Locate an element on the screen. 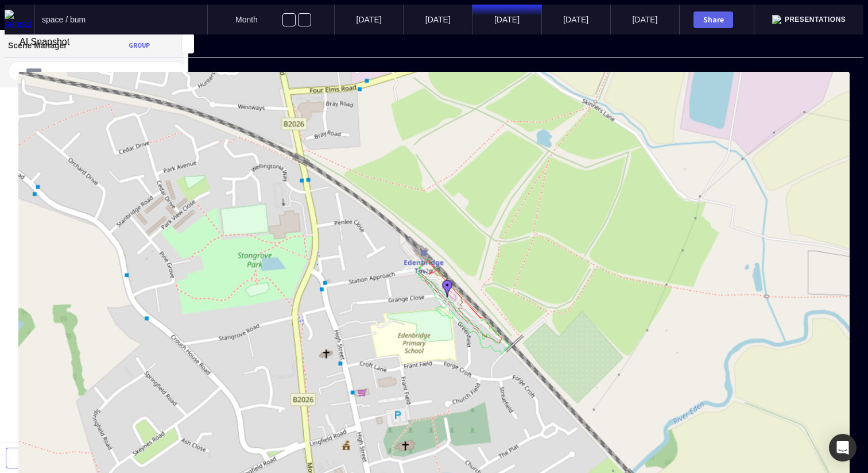 The image size is (868, 473). button: Share is located at coordinates (713, 19).